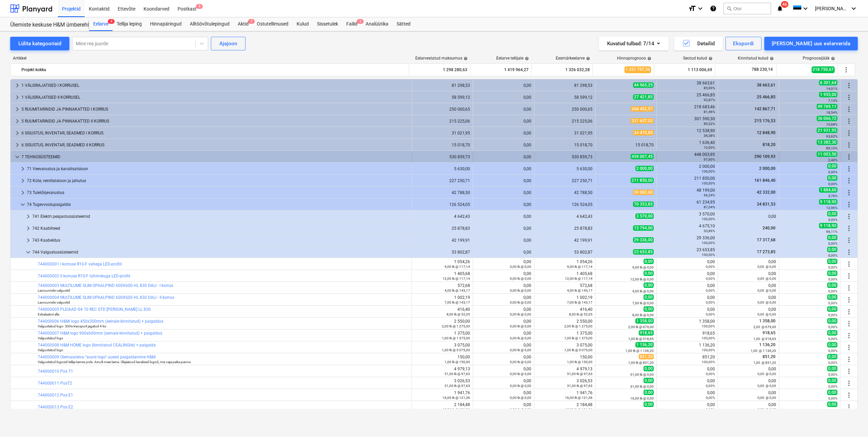  I want to click on span: 50 083,60, so click(643, 192).